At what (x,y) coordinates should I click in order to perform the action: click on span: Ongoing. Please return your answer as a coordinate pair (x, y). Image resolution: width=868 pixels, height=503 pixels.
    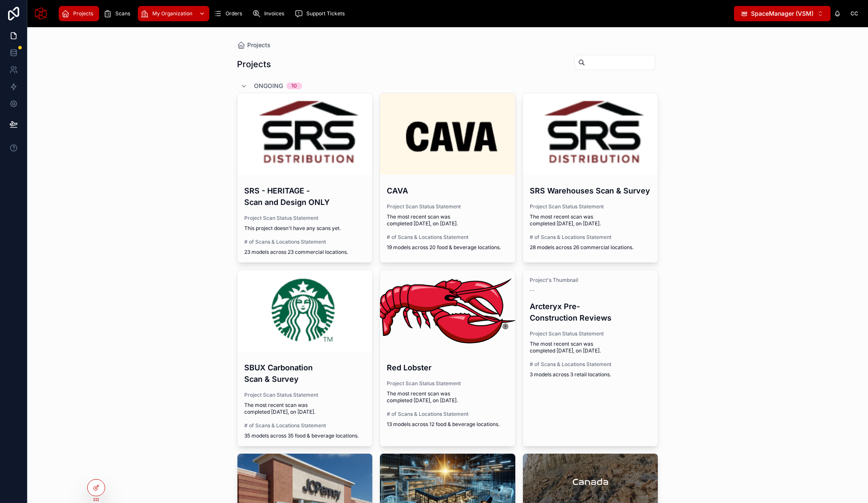
    Looking at the image, I should click on (269, 86).